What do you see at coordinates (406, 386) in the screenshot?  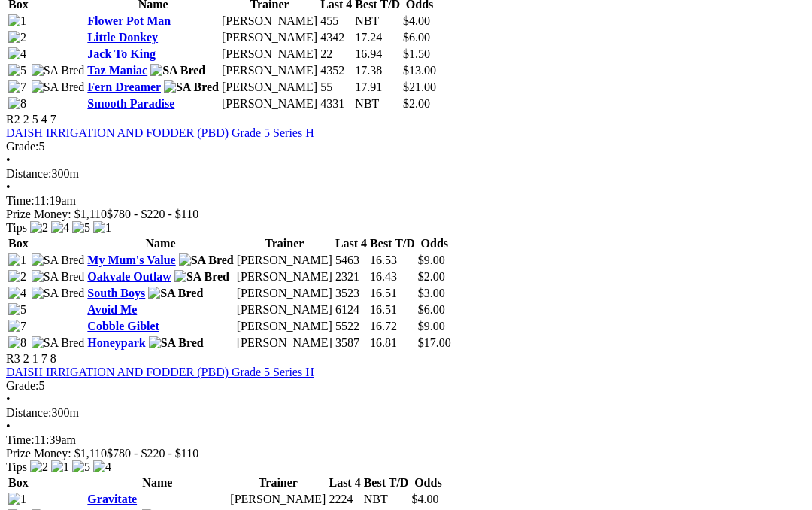 I see `div: 5` at bounding box center [406, 386].